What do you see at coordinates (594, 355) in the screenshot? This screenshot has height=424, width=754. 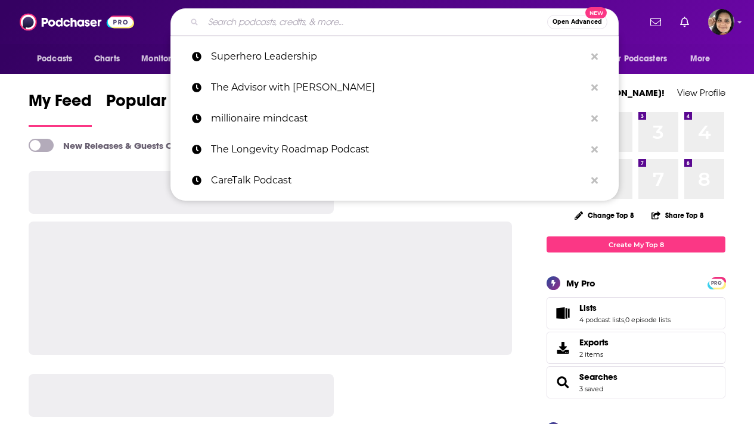 I see `span: 2 items` at bounding box center [594, 355].